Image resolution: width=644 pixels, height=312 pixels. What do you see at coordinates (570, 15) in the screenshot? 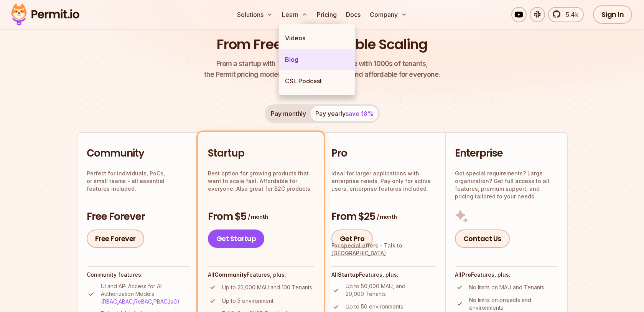
I see `span: 5.4k` at bounding box center [570, 15].